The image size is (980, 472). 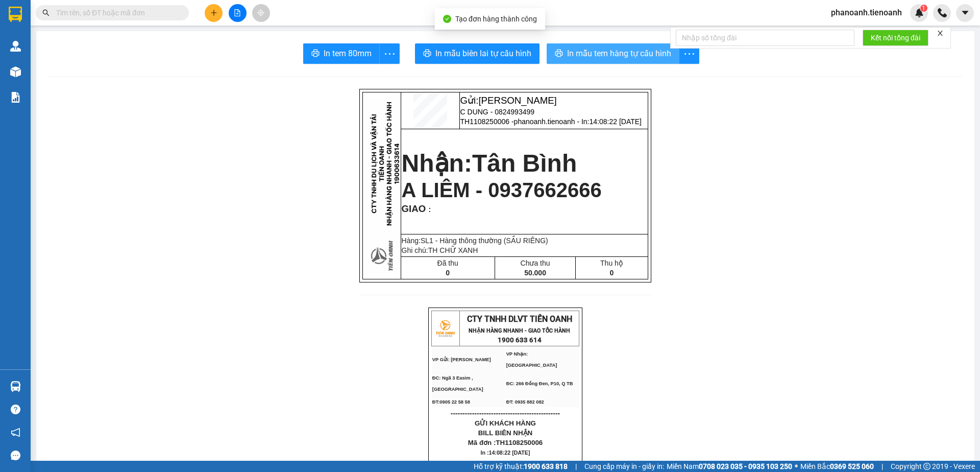 I want to click on span: phanoanh.tienoanh, so click(x=866, y=12).